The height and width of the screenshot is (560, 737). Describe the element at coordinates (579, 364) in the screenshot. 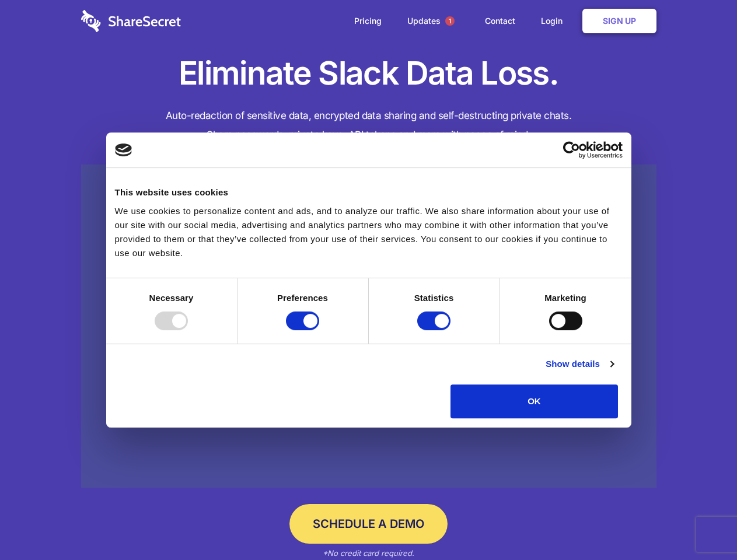

I see `a: Show details` at that location.